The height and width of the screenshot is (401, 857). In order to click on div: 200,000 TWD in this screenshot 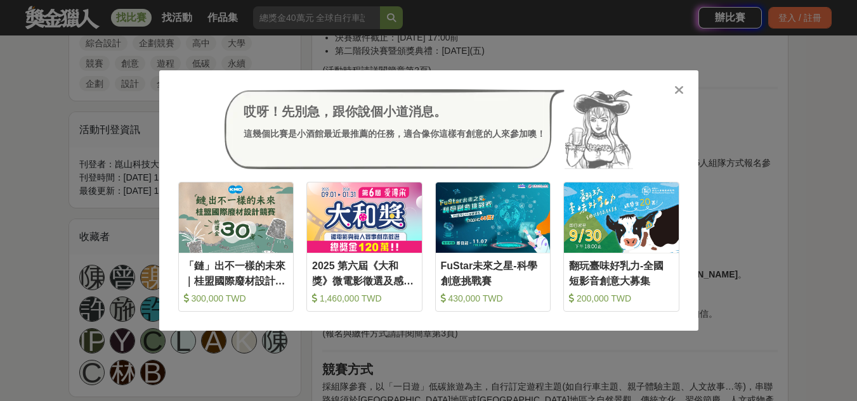, I will do `click(621, 299)`.